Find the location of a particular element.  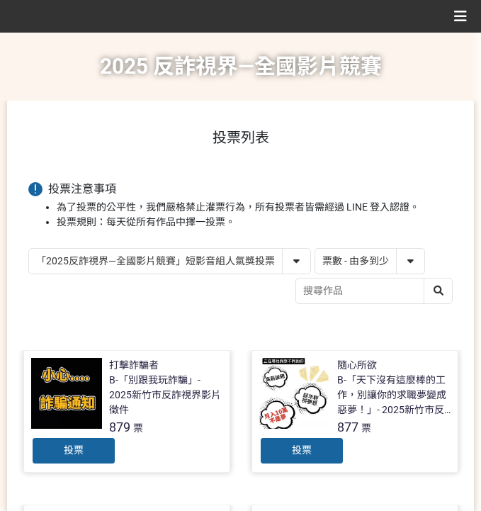

div: 隨心所欲 is located at coordinates (357, 365).